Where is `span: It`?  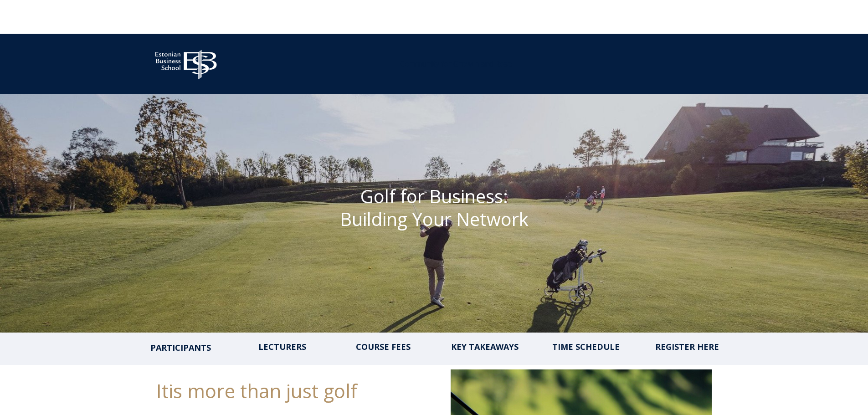
span: It is located at coordinates (162, 390).